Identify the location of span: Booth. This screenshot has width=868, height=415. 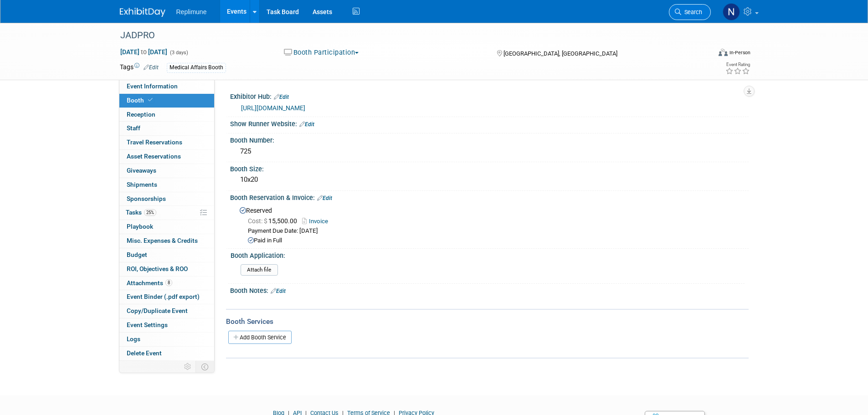
(140, 100).